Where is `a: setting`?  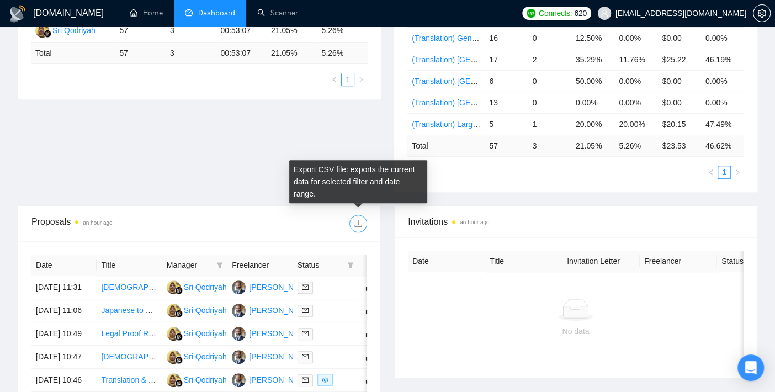
a: setting is located at coordinates (762, 13).